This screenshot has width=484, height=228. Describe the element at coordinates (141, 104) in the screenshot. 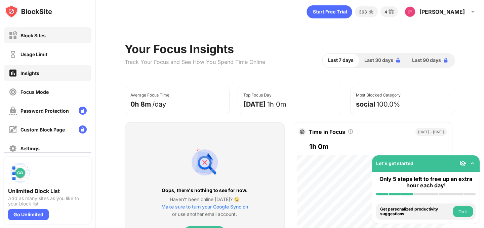

I see `div: 0h 8m` at that location.